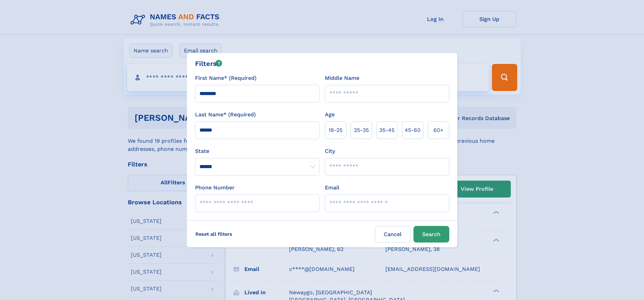 This screenshot has height=300, width=644. What do you see at coordinates (257, 151) in the screenshot?
I see `label: State` at bounding box center [257, 151].